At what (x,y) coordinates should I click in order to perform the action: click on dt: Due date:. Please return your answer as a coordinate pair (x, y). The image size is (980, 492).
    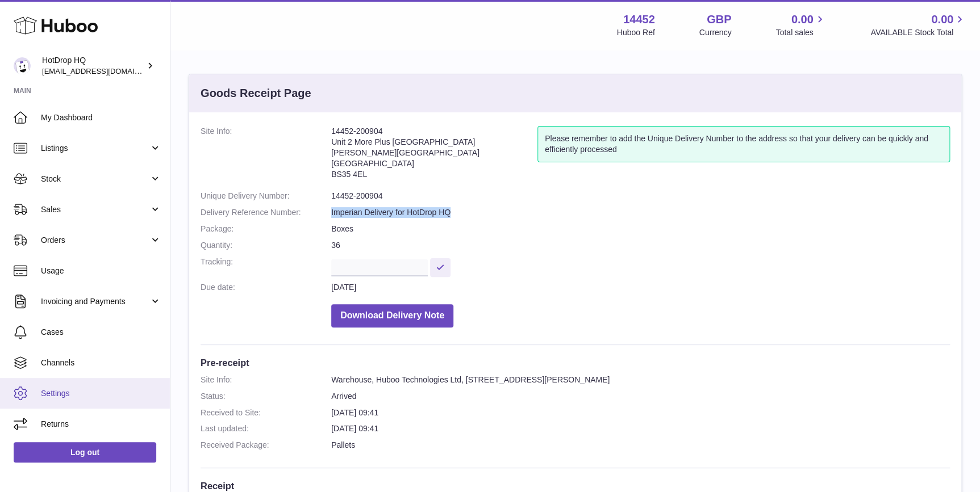
    Looking at the image, I should click on (266, 287).